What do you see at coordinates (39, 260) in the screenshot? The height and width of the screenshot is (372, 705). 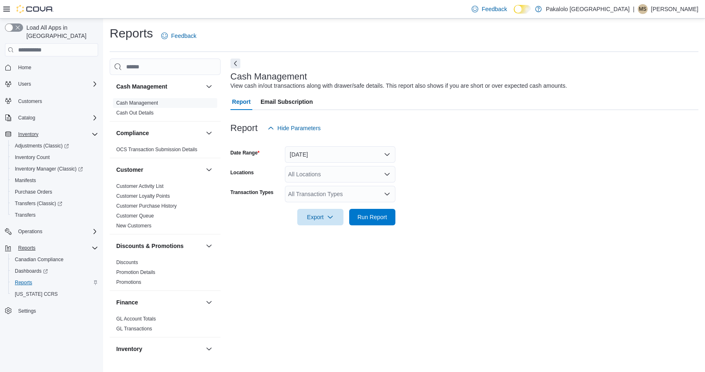 I see `a: Canadian Compliance` at bounding box center [39, 260].